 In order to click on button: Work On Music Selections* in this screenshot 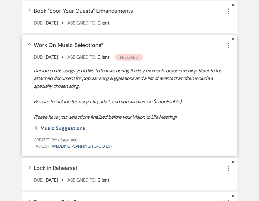, I will do `click(69, 45)`.